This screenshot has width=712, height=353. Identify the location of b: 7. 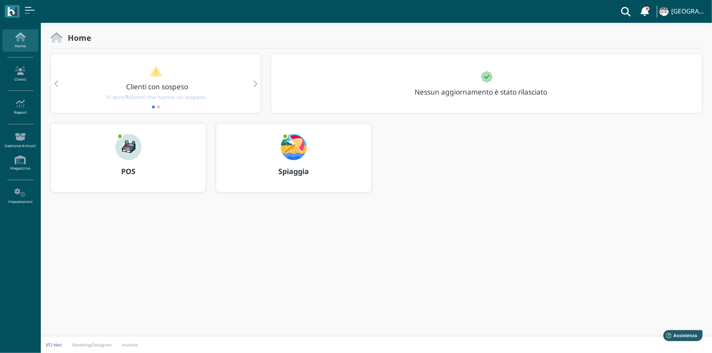
(127, 97).